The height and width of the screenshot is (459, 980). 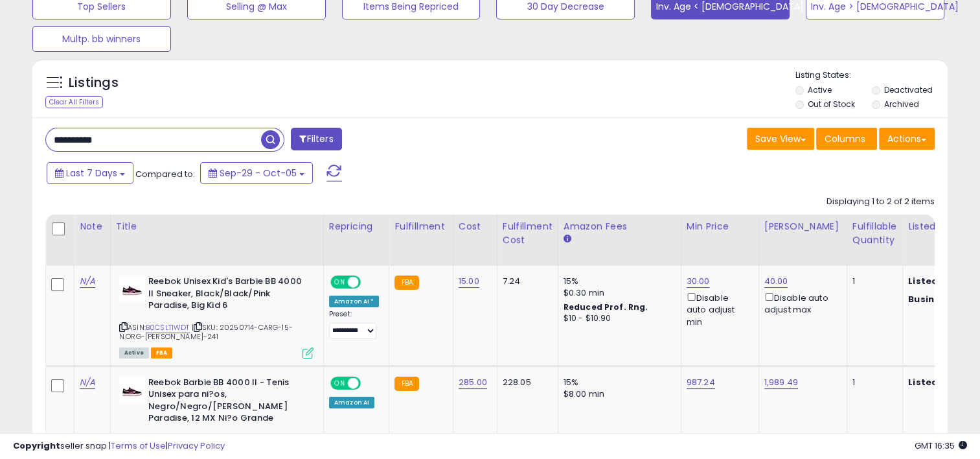 I want to click on a: 1,989.49, so click(x=782, y=382).